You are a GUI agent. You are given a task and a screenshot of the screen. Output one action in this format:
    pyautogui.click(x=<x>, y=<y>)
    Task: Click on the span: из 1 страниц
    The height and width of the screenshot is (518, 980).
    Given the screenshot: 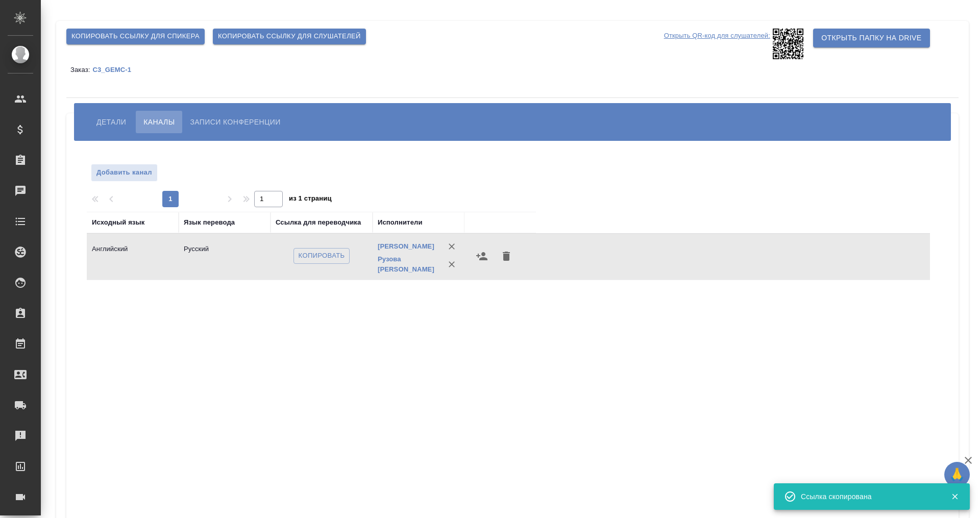 What is the action you would take?
    pyautogui.click(x=311, y=199)
    